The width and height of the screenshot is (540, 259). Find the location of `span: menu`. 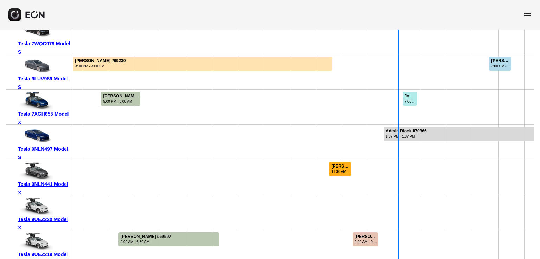

span: menu is located at coordinates (527, 14).